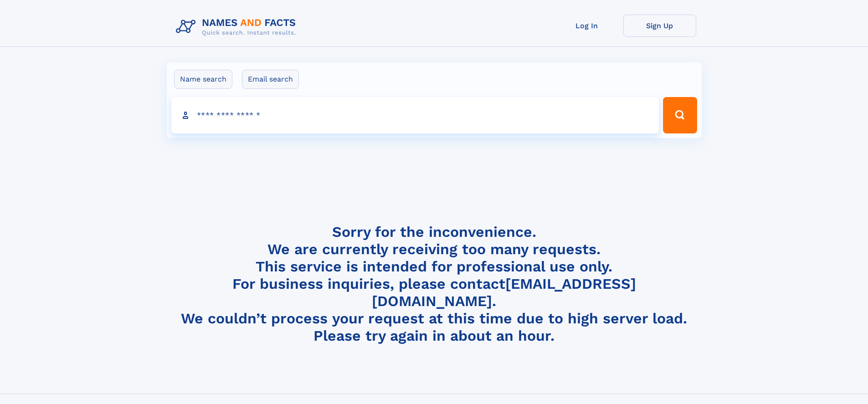 The height and width of the screenshot is (404, 868). What do you see at coordinates (203, 79) in the screenshot?
I see `label: Name search` at bounding box center [203, 79].